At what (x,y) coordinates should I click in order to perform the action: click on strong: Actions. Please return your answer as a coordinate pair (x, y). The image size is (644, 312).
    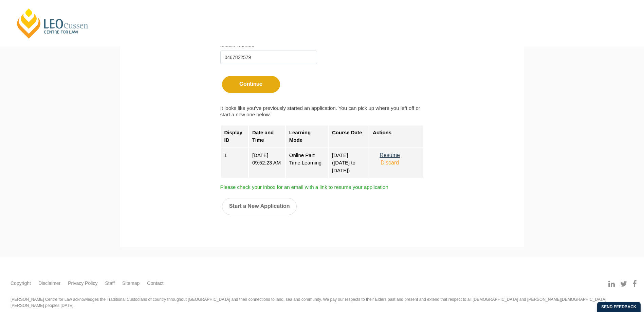
    Looking at the image, I should click on (382, 133).